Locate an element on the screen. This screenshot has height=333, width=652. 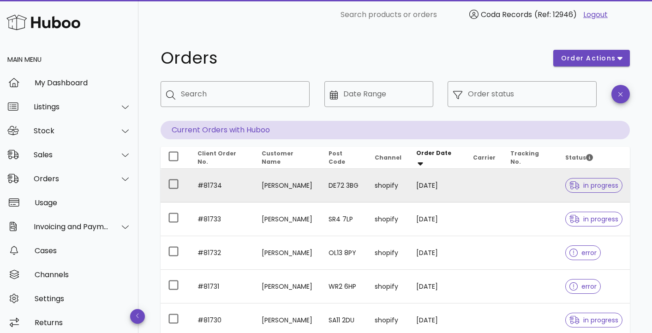
div: Returns is located at coordinates (83, 323).